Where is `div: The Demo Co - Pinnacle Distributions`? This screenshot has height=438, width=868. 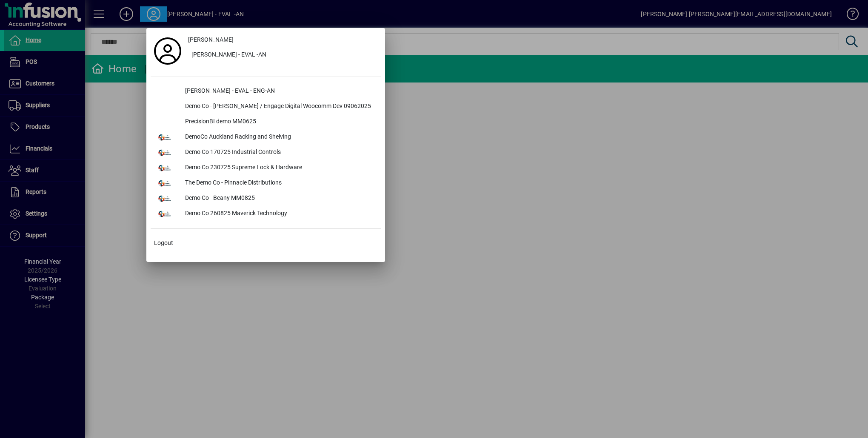
div: The Demo Co - Pinnacle Distributions is located at coordinates (279, 183).